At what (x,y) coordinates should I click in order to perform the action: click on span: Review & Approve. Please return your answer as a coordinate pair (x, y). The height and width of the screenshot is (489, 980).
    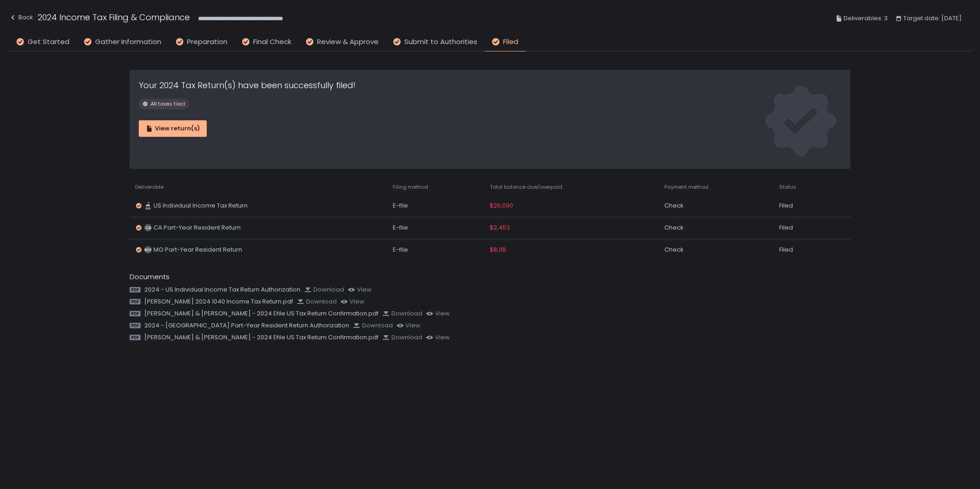
    Looking at the image, I should click on (348, 42).